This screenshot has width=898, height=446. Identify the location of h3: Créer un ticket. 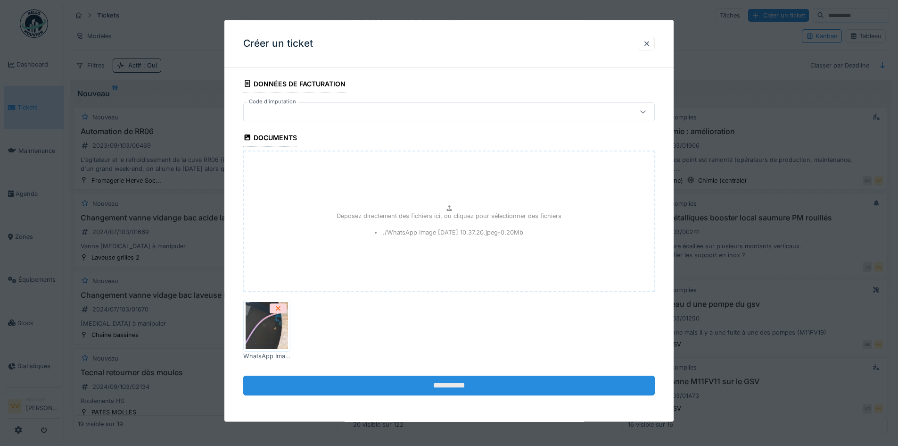
(278, 43).